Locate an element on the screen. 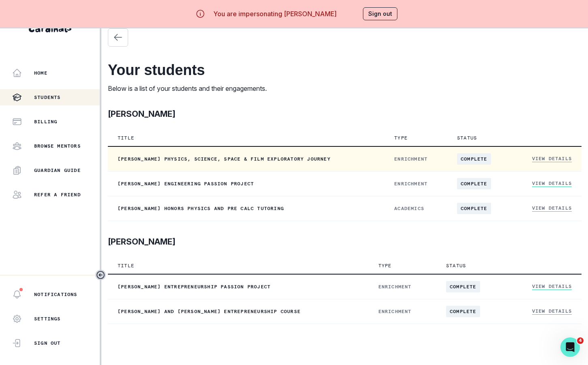  p: Billing is located at coordinates (46, 122).